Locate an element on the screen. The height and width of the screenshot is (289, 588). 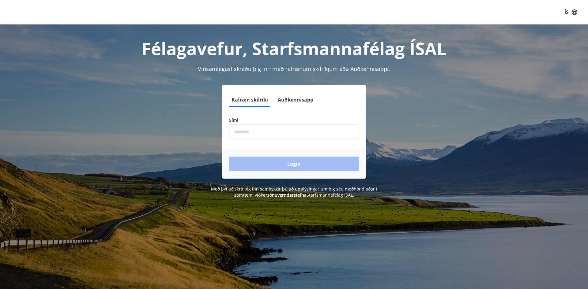
span: Vinsamlegast skráðu þig inn með rafrænum skilríkjum eða Auðkennisappi. is located at coordinates (294, 69).